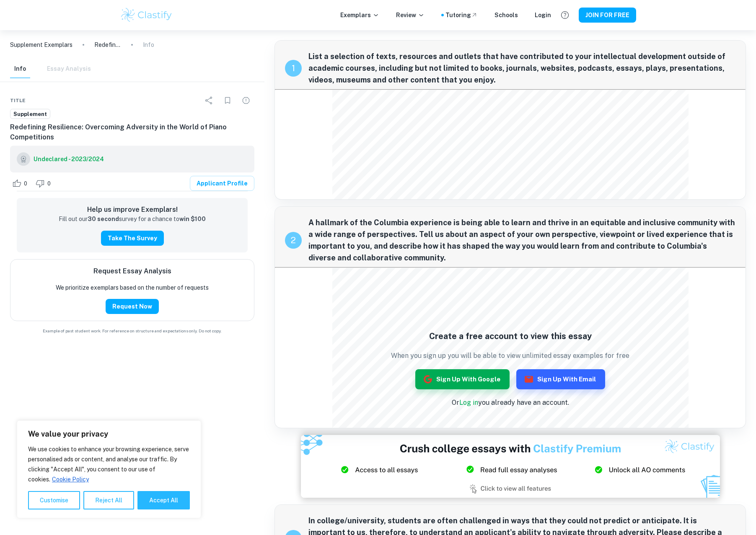 The height and width of the screenshot is (535, 756). What do you see at coordinates (410, 15) in the screenshot?
I see `p: Review` at bounding box center [410, 15].